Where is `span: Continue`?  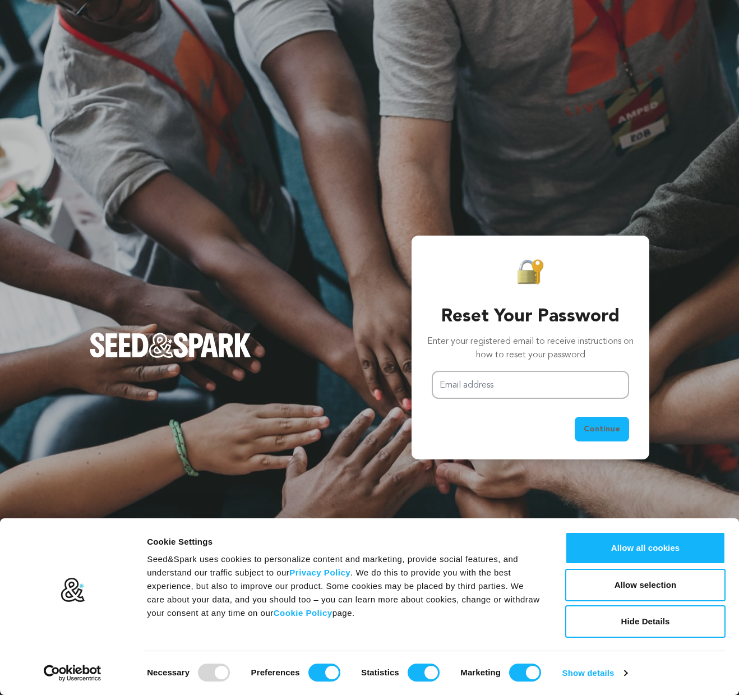
span: Continue is located at coordinates (602, 429).